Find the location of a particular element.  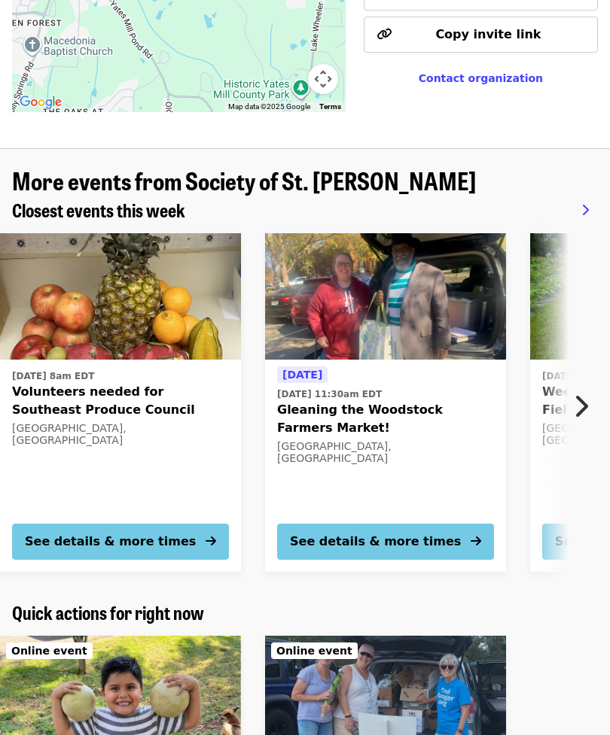

span: Closest events this week is located at coordinates (99, 209).